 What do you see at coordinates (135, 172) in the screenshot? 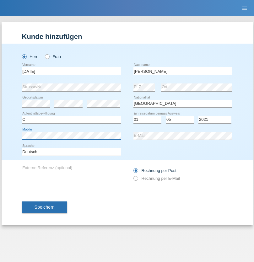
I see `input: Rechnung per Post` at bounding box center [135, 172].